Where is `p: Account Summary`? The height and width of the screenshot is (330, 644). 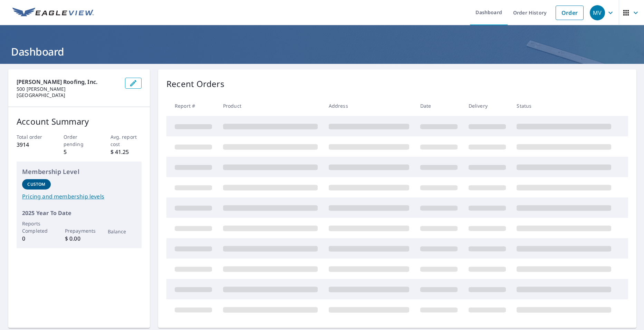
p: Account Summary is located at coordinates (79, 122).